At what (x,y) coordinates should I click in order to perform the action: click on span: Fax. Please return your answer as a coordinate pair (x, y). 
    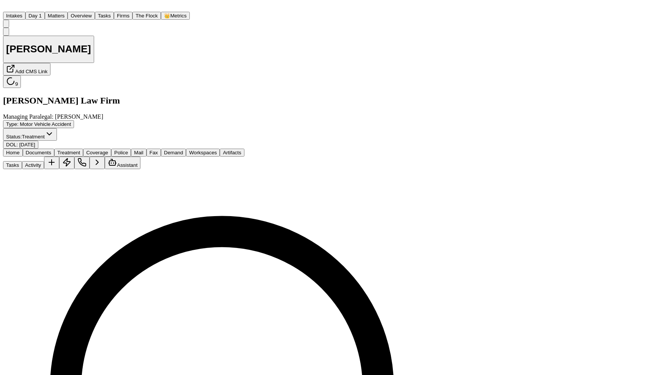
    Looking at the image, I should click on (154, 153).